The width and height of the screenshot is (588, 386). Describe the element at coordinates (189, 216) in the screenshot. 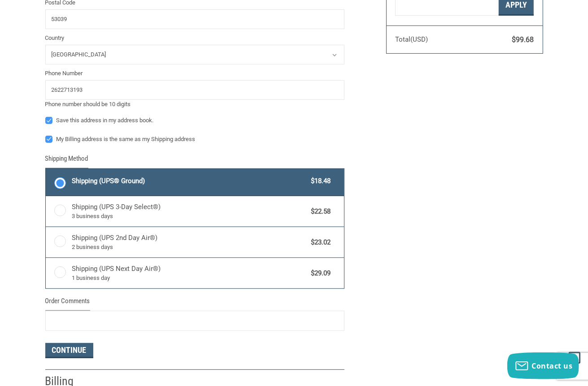

I see `span: 3 business days` at that location.